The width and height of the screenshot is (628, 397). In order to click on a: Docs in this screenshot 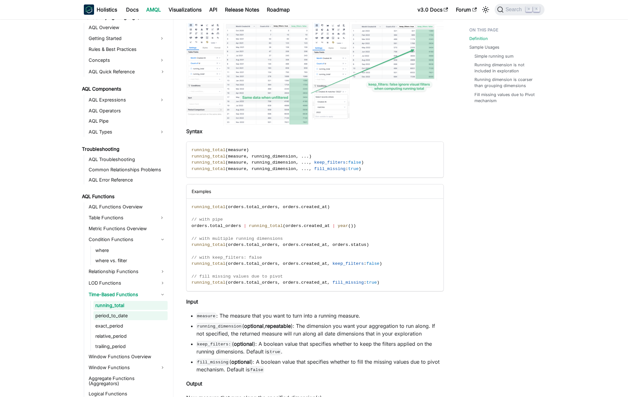, I will do `click(132, 10)`.